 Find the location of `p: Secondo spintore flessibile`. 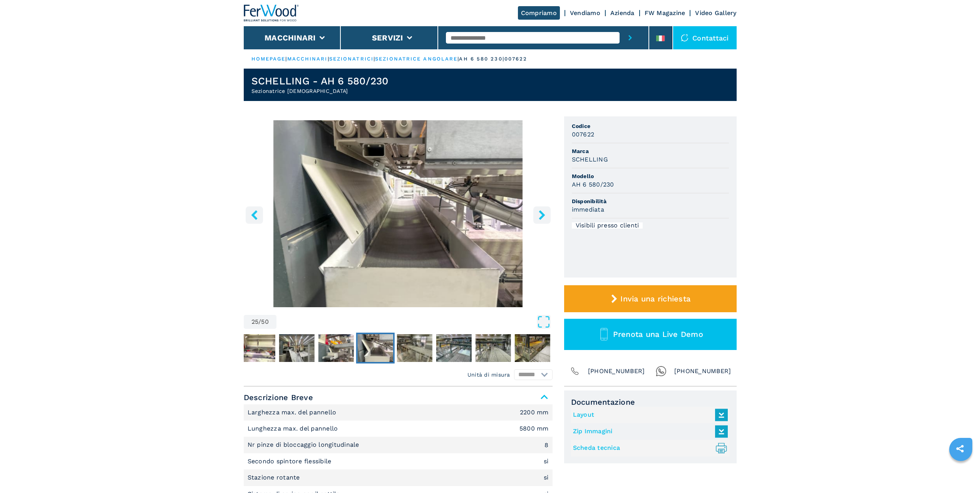

p: Secondo spintore flessibile is located at coordinates (290, 461).